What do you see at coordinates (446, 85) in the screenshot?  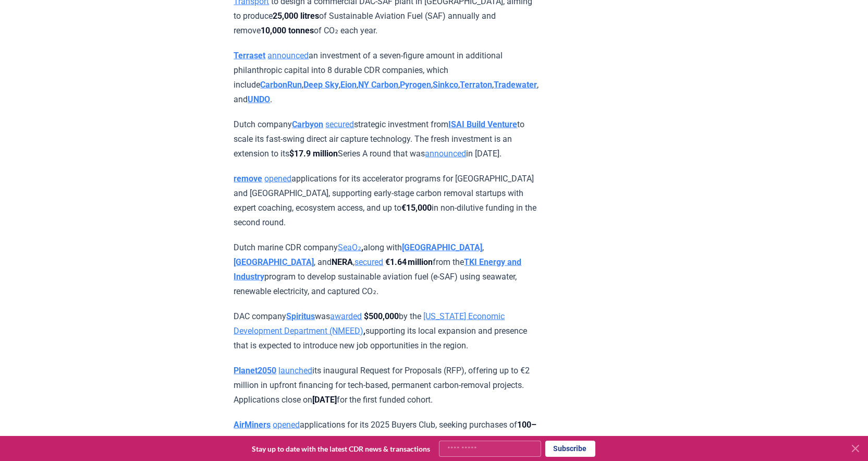 I see `strong: Sinkco` at bounding box center [446, 85].